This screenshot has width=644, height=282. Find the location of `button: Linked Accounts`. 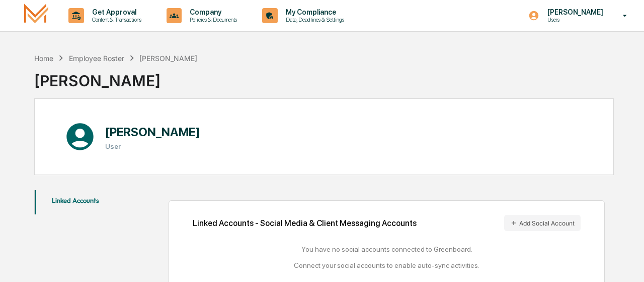

button: Linked Accounts is located at coordinates (75, 202).